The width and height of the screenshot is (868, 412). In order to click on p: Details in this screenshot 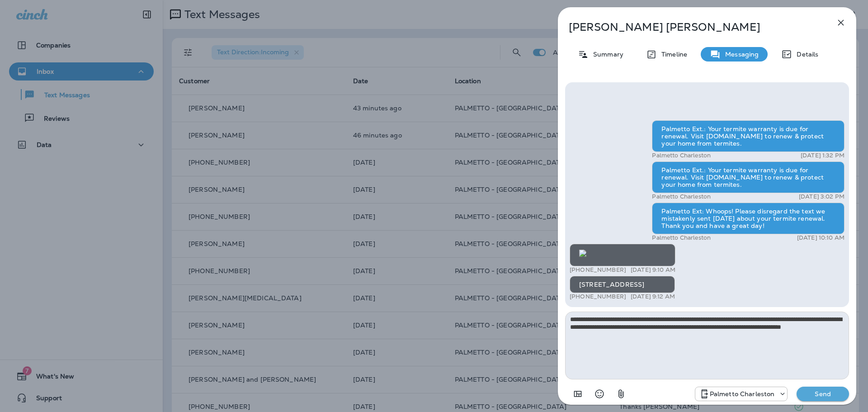, I will do `click(805, 55)`.